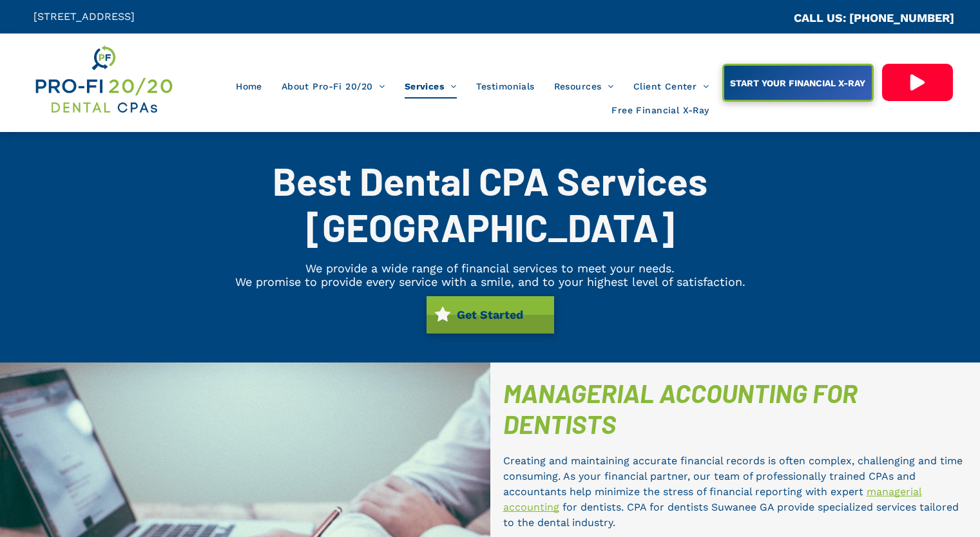 This screenshot has height=537, width=980. Describe the element at coordinates (584, 87) in the screenshot. I see `a: Resources` at that location.